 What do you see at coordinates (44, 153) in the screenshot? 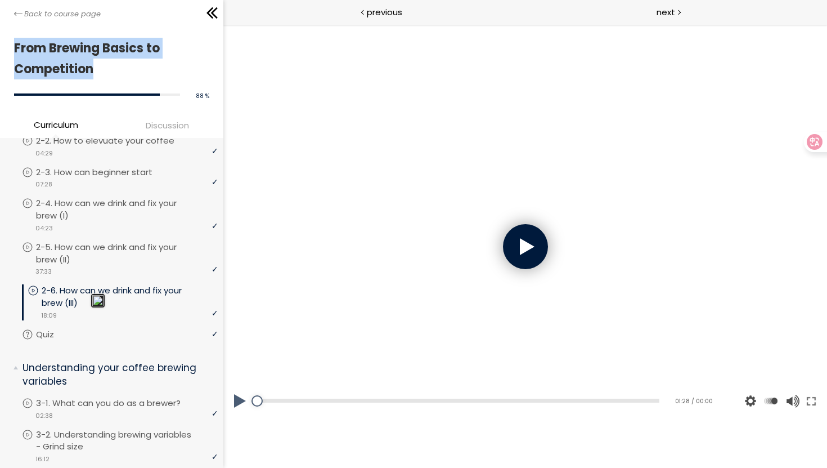
I see `span: 04:29` at bounding box center [44, 153].